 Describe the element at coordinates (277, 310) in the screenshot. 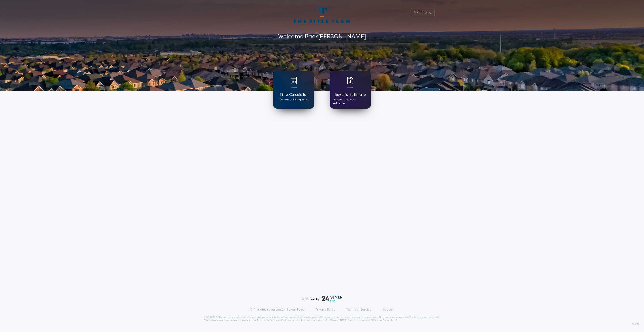

I see `p: © All rights reserved. 24|Seven Fees` at that location.